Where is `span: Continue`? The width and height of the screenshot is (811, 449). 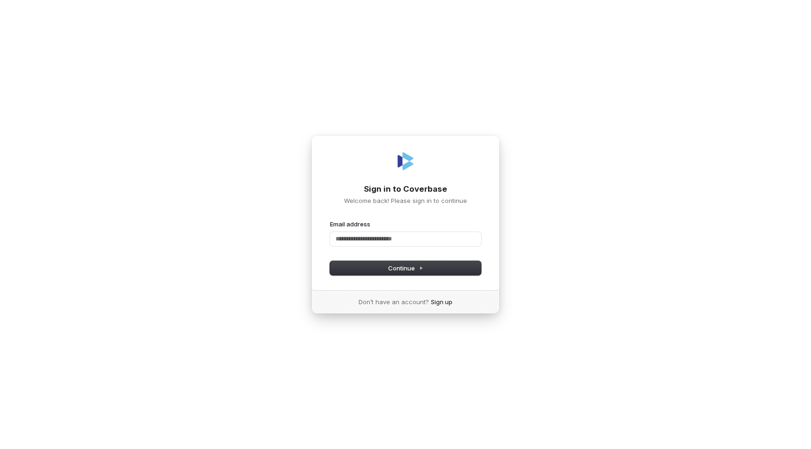
span: Continue is located at coordinates (405, 268).